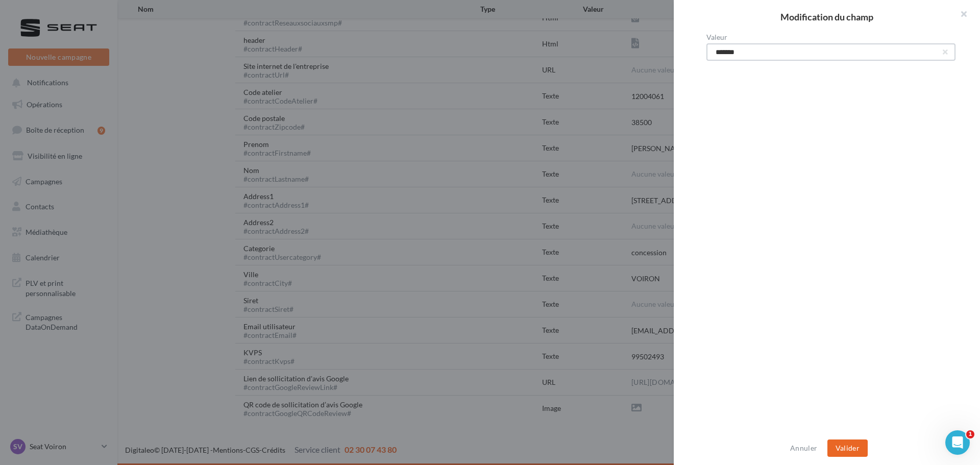 The height and width of the screenshot is (465, 980). What do you see at coordinates (847, 448) in the screenshot?
I see `button: Valider` at bounding box center [847, 448].